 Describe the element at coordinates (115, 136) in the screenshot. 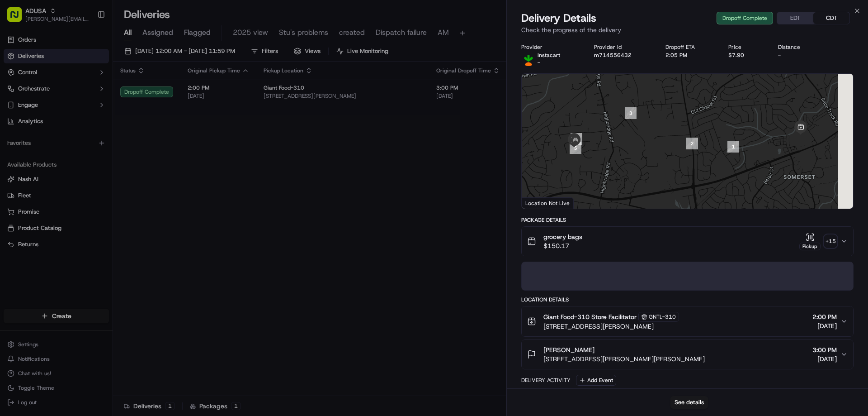

I see `span: API Documentation` at that location.